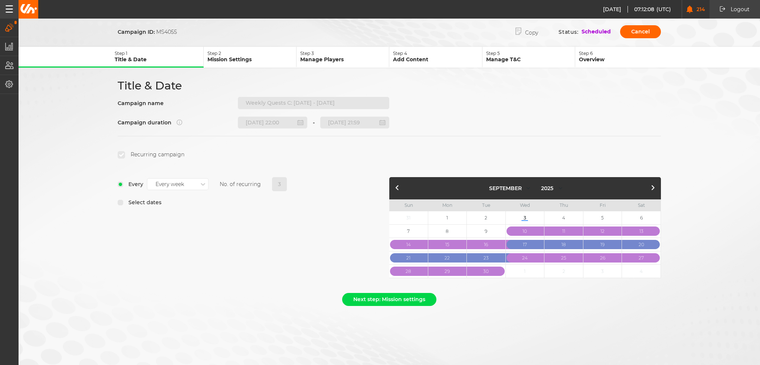 The width and height of the screenshot is (760, 365). I want to click on button: 16, so click(486, 245).